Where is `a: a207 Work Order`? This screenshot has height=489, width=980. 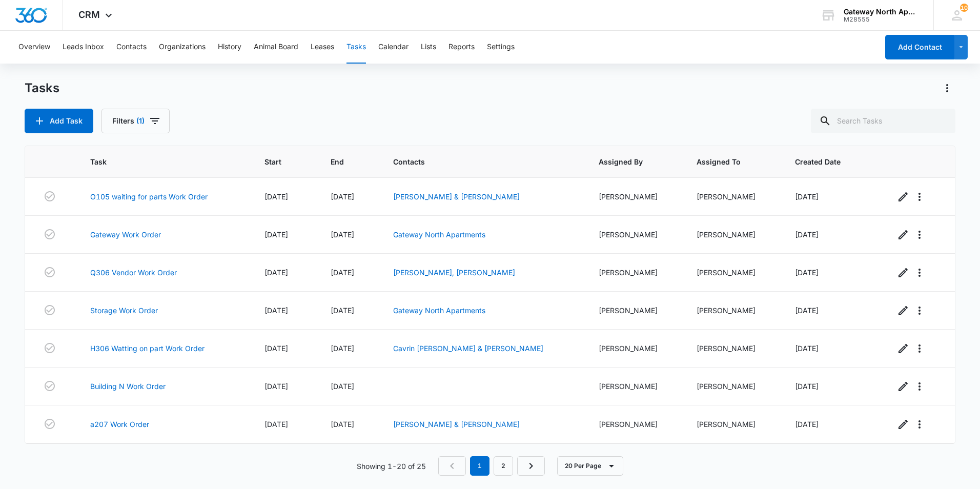 a: a207 Work Order is located at coordinates (120, 424).